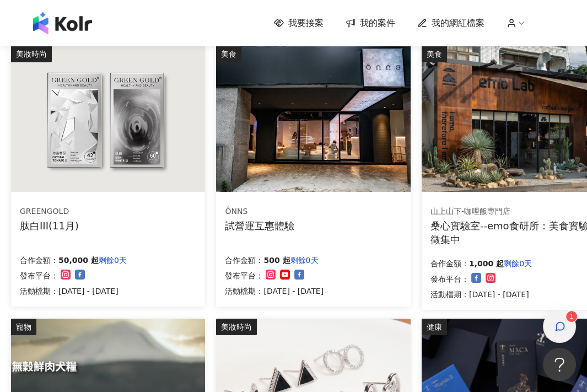 The height and width of the screenshot is (392, 587). Describe the element at coordinates (559, 326) in the screenshot. I see `button: 1` at that location.